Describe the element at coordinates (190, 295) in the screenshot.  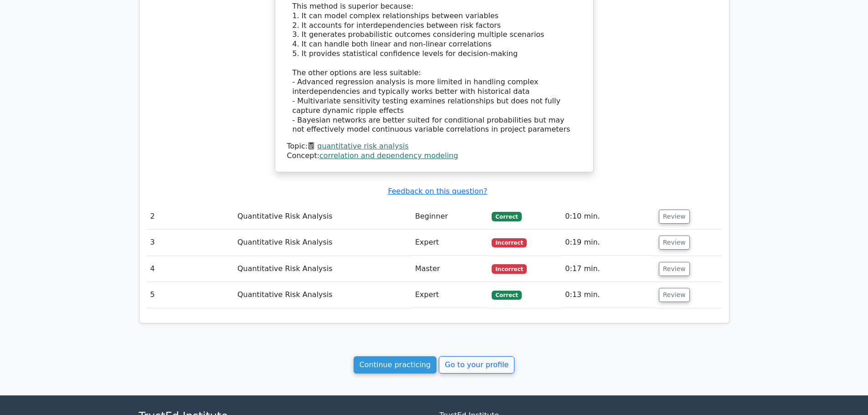
I see `td: 5` at that location.